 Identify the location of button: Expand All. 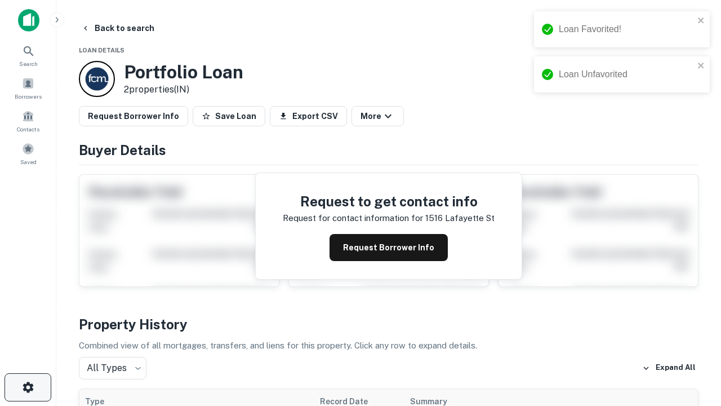
(669, 368).